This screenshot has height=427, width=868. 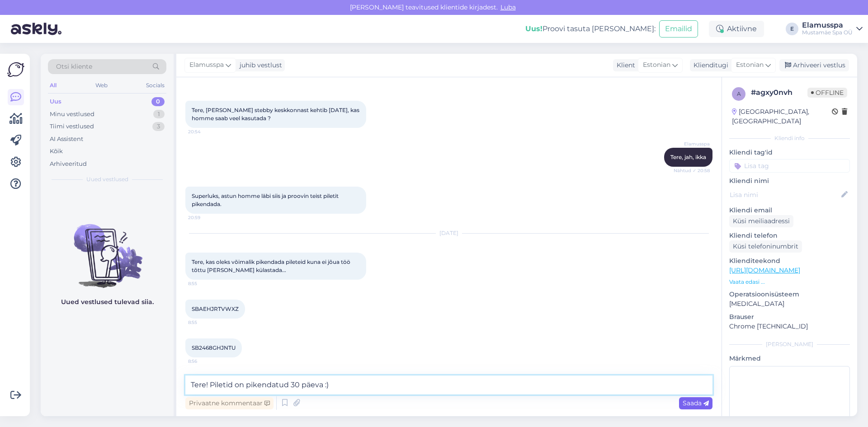 What do you see at coordinates (789, 153) in the screenshot?
I see `p: Kliendi tag'id` at bounding box center [789, 153].